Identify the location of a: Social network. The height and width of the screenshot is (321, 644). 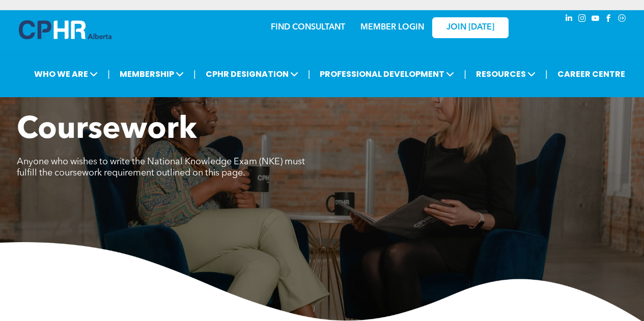
(622, 19).